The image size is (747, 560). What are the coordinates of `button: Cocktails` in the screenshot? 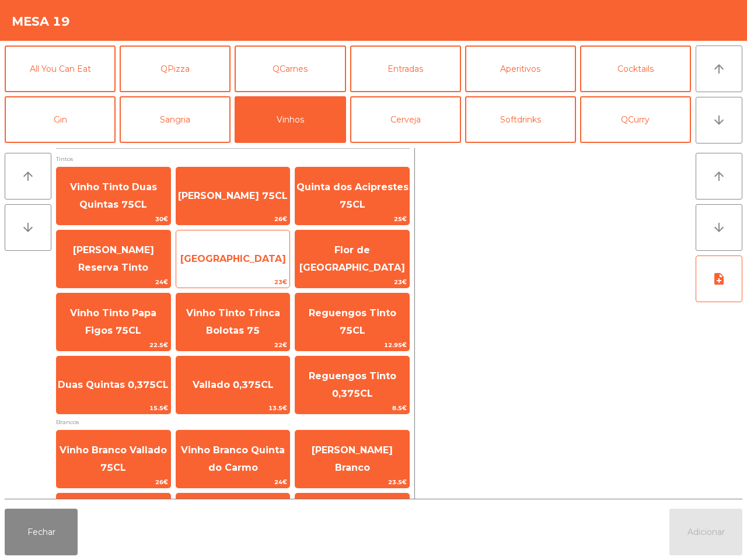 It's located at (636, 69).